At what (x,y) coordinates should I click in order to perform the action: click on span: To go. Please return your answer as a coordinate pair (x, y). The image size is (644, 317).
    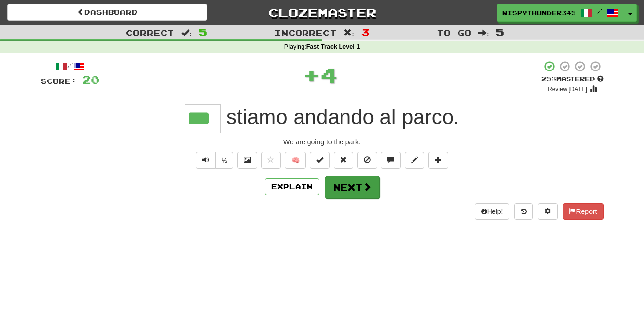
    Looking at the image, I should click on (454, 32).